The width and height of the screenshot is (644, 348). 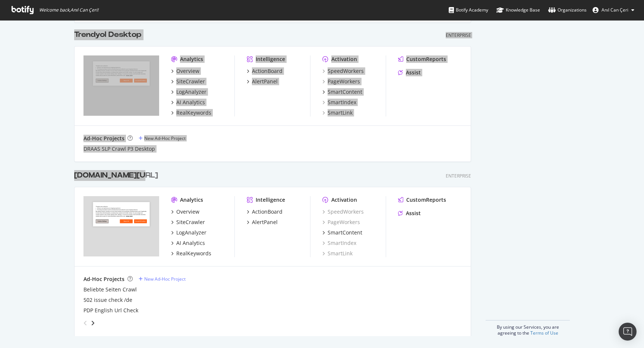 I want to click on div: By using our Services, you are agreeing to the, so click(x=528, y=328).